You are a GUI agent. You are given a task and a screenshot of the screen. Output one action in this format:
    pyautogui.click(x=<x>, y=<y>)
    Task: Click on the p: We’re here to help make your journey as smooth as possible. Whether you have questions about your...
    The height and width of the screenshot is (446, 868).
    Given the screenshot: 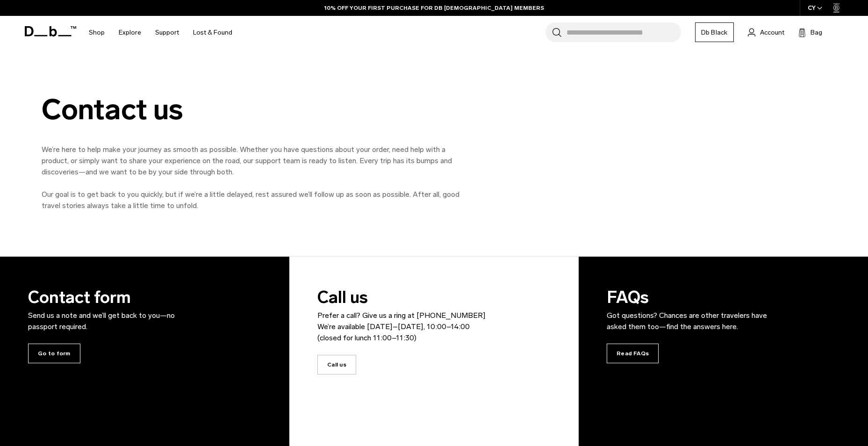 What is the action you would take?
    pyautogui.click(x=252, y=161)
    